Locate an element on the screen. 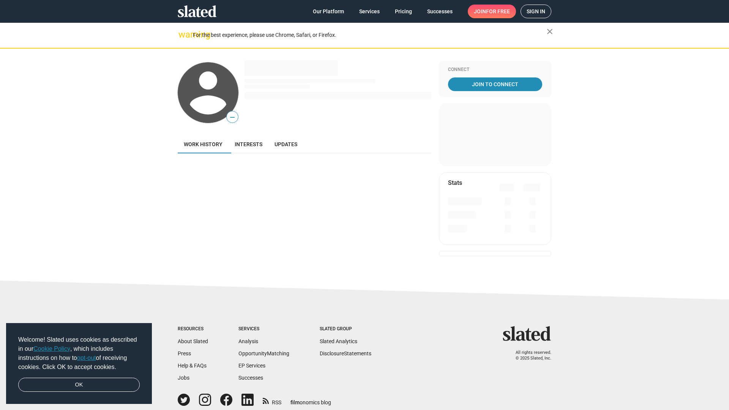 This screenshot has height=410, width=729. span: for free is located at coordinates (498, 11).